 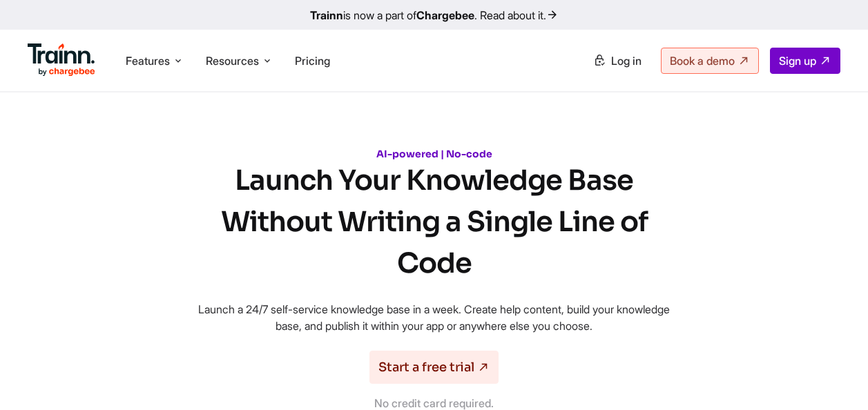 I want to click on a: Sign up, so click(x=805, y=61).